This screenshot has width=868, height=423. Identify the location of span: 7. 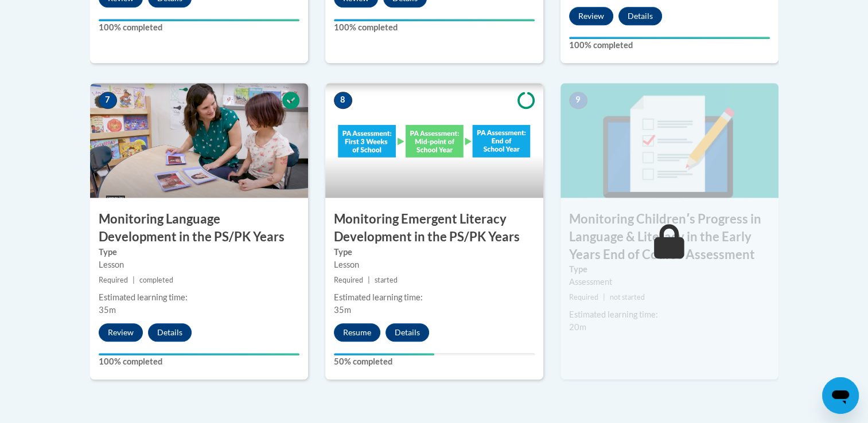
(108, 100).